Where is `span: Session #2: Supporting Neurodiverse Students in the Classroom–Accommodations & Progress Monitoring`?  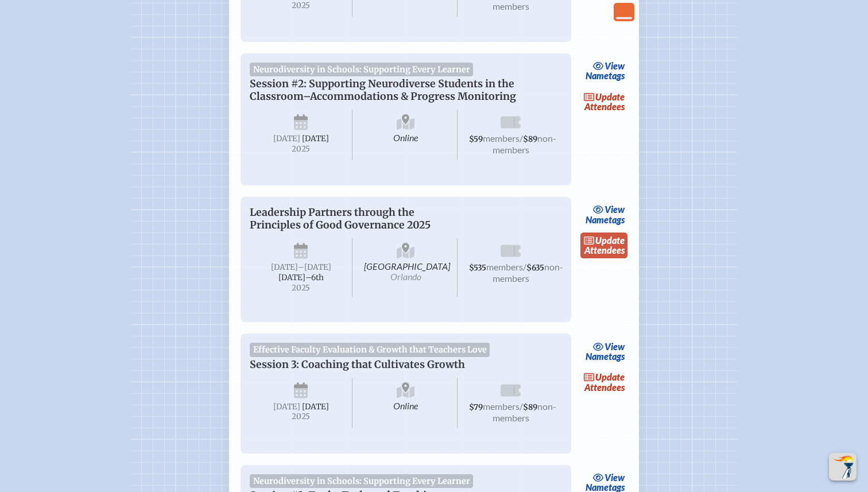
span: Session #2: Supporting Neurodiverse Students in the Classroom–Accommodations & Progress Monitoring is located at coordinates (383, 90).